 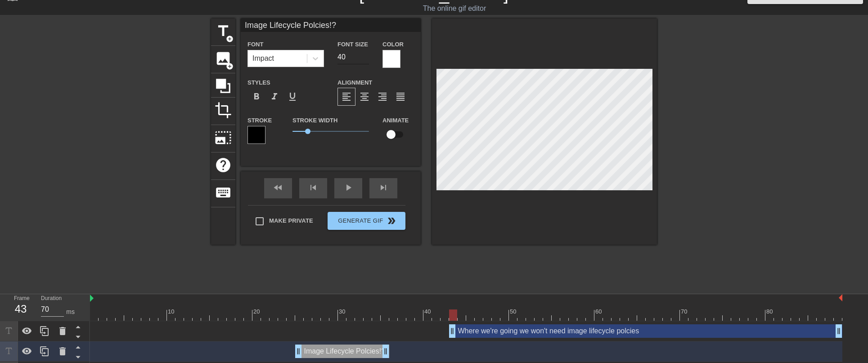 I want to click on span: double_arrow, so click(x=392, y=221).